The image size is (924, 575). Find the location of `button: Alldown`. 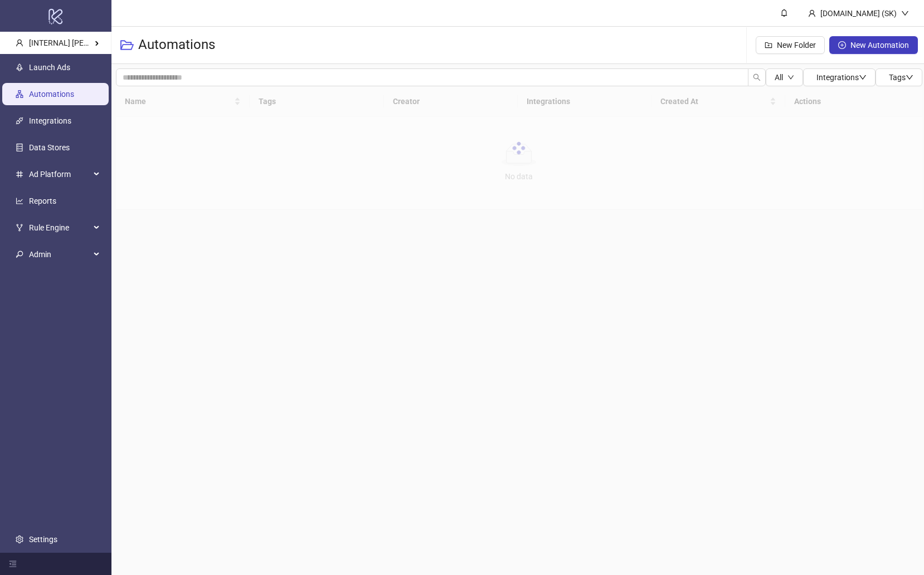

button: Alldown is located at coordinates (784, 77).